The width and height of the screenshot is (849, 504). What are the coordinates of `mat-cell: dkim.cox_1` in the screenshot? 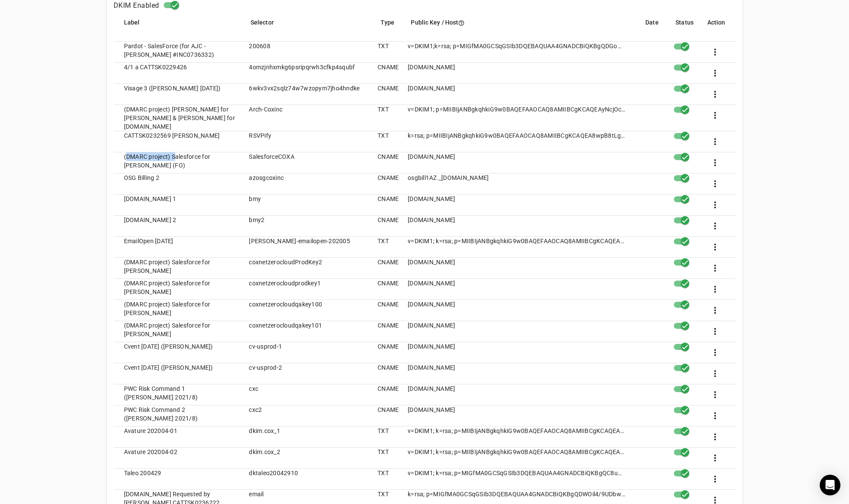 It's located at (306, 437).